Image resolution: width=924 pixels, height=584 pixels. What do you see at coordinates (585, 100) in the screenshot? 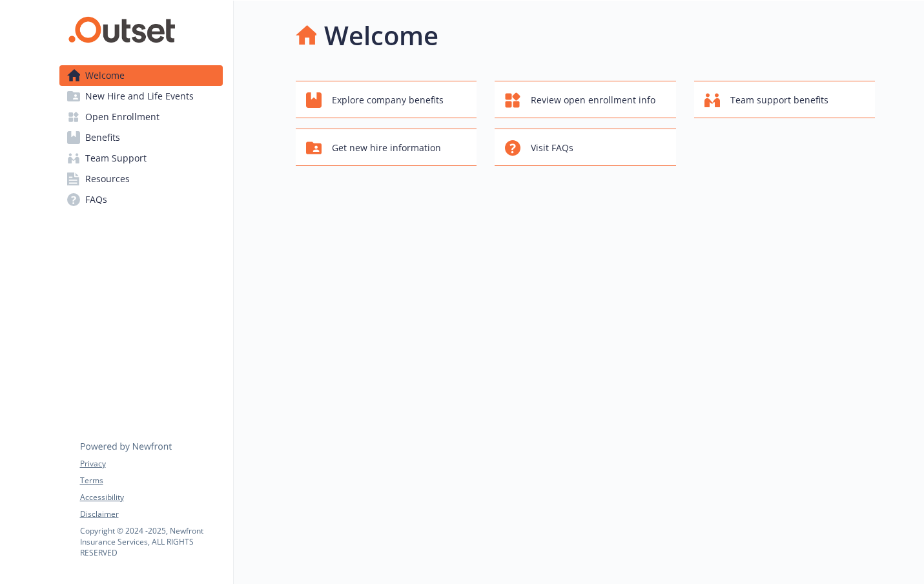
I see `button: Review open enrollment info` at bounding box center [585, 100].